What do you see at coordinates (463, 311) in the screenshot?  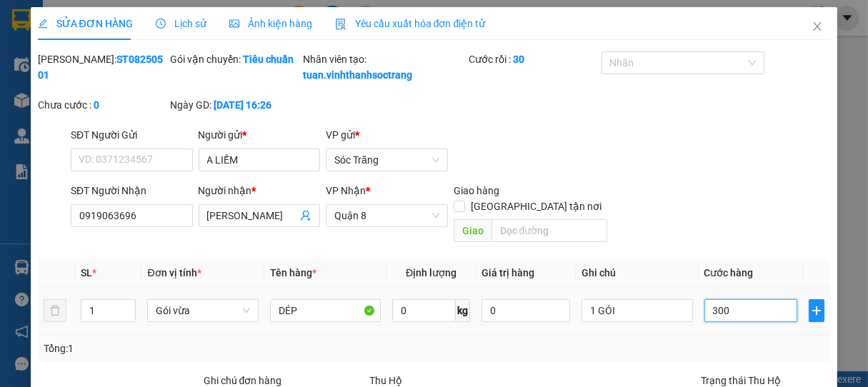 I see `span: kg` at bounding box center [463, 311].